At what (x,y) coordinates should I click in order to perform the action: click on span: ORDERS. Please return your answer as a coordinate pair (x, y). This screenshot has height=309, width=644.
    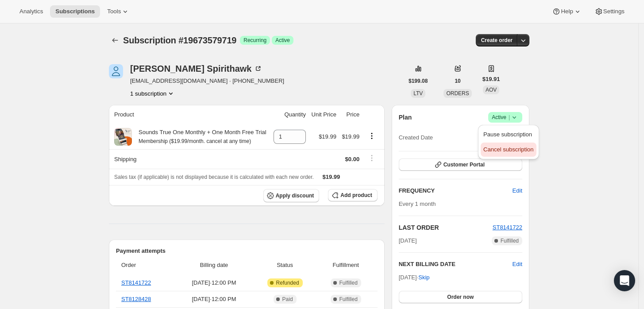
    Looking at the image, I should click on (457, 94).